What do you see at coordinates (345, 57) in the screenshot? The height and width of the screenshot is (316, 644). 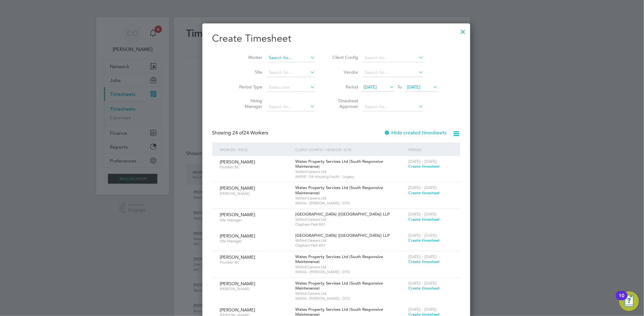 I see `label: Client Config` at bounding box center [345, 57].